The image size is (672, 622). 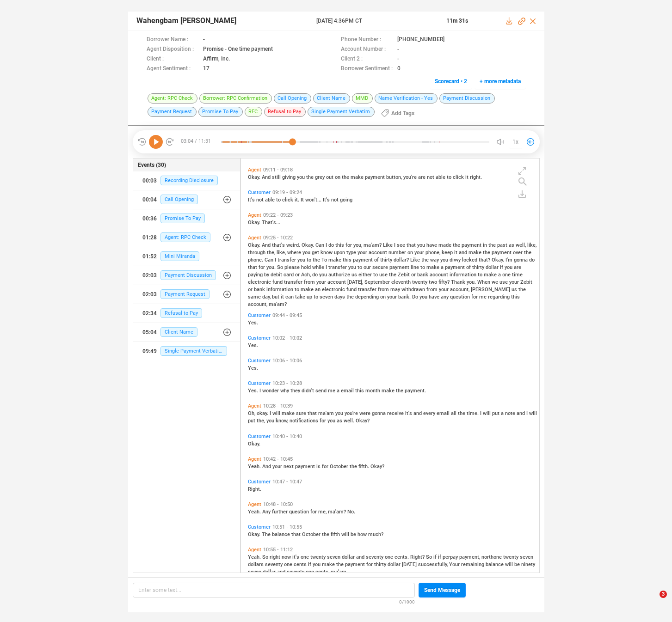 I want to click on span: where, so click(x=294, y=252).